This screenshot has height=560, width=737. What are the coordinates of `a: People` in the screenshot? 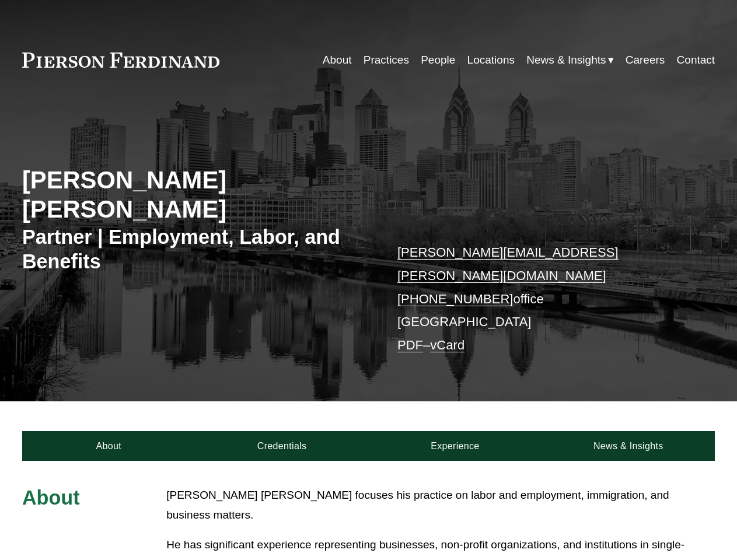 It's located at (438, 60).